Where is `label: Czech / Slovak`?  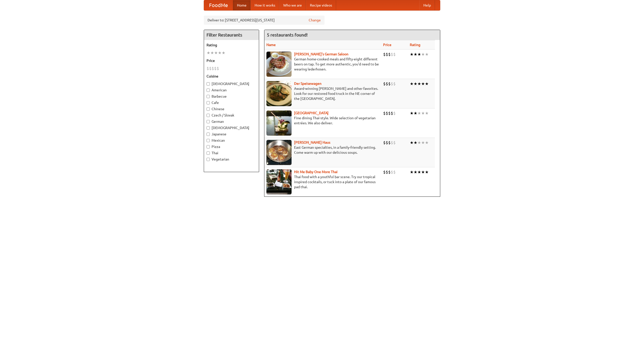 label: Czech / Slovak is located at coordinates (231, 115).